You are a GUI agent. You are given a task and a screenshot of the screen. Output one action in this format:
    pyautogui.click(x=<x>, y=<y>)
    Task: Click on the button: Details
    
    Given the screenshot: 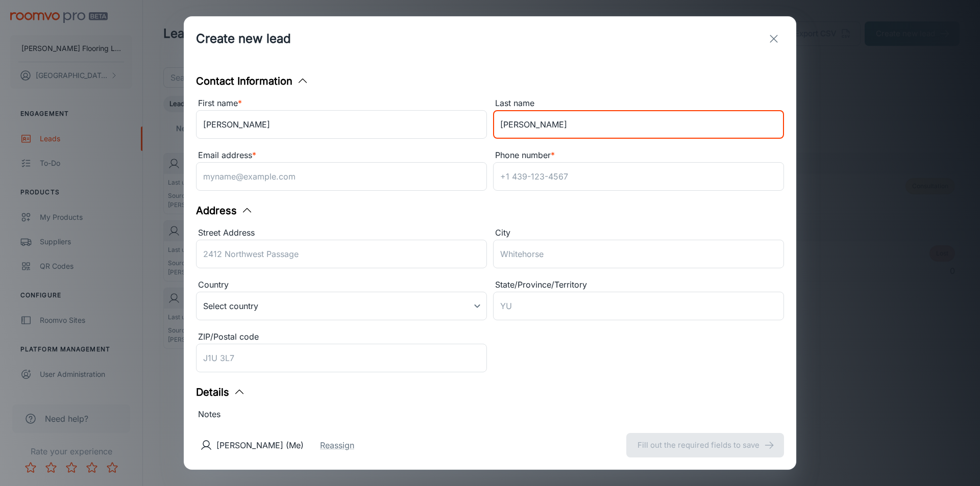 What is the action you would take?
    pyautogui.click(x=220, y=393)
    